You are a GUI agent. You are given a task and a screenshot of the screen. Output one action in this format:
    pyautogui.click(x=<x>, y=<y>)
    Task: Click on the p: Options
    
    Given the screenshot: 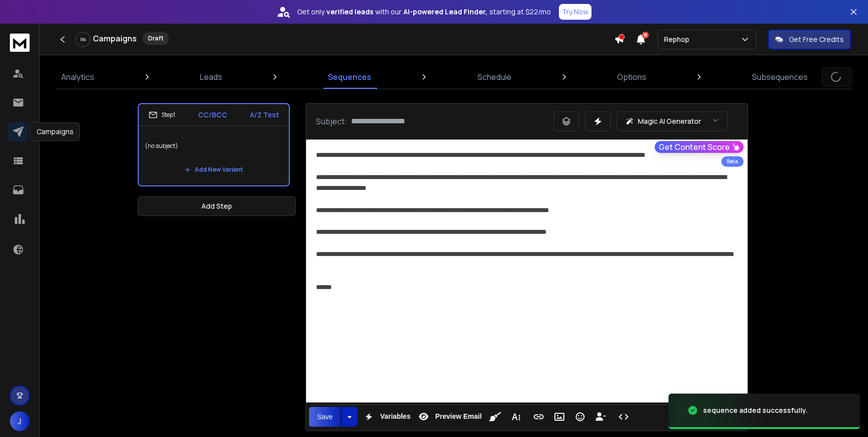 What is the action you would take?
    pyautogui.click(x=631, y=77)
    